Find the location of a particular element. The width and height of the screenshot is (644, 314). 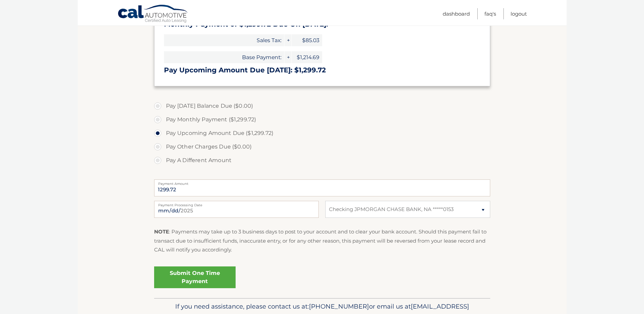

label: Pay Other Charges Due ($0.00) is located at coordinates (322, 147).